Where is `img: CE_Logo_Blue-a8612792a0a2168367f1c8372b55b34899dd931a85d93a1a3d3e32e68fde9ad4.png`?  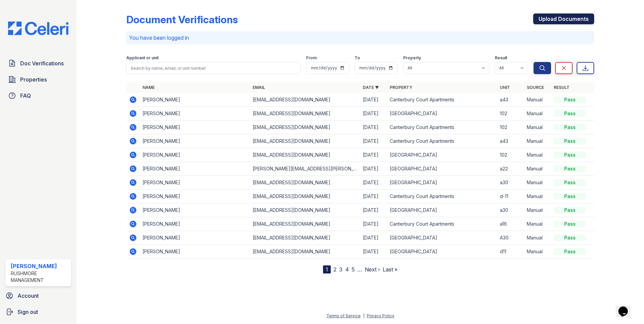
img: CE_Logo_Blue-a8612792a0a2168367f1c8372b55b34899dd931a85d93a1a3d3e32e68fde9ad4.png is located at coordinates (38, 28).